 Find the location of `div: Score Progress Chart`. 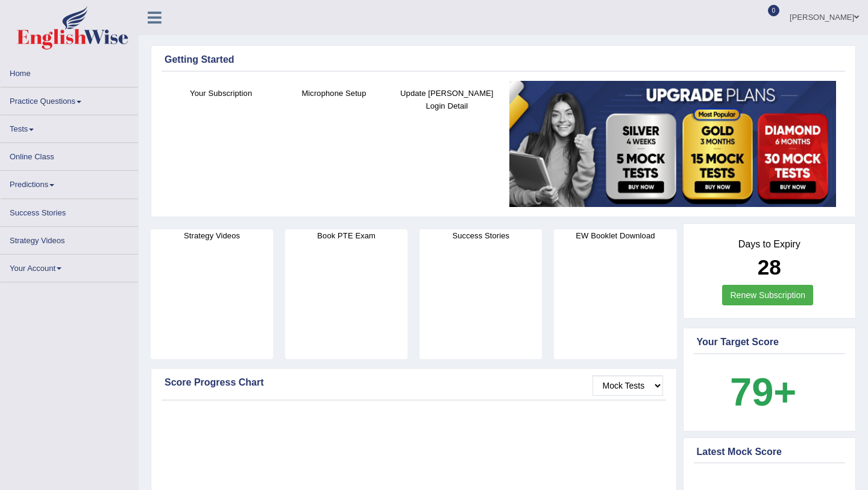

div: Score Progress Chart is located at coordinates (414, 383).